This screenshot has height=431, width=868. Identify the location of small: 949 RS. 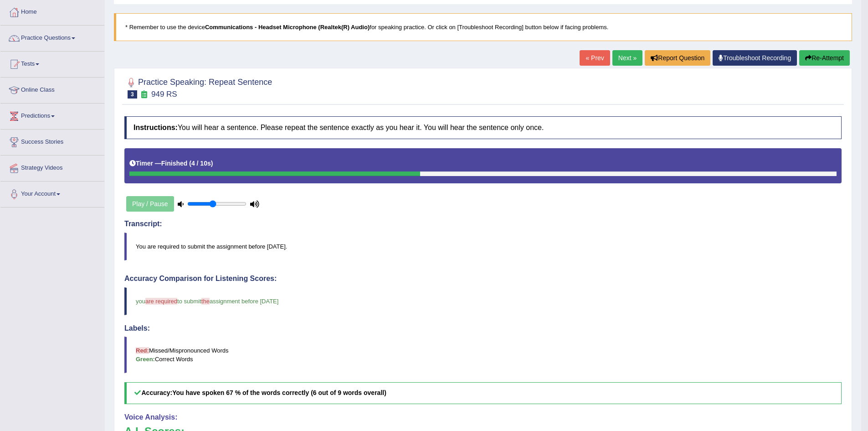
(164, 94).